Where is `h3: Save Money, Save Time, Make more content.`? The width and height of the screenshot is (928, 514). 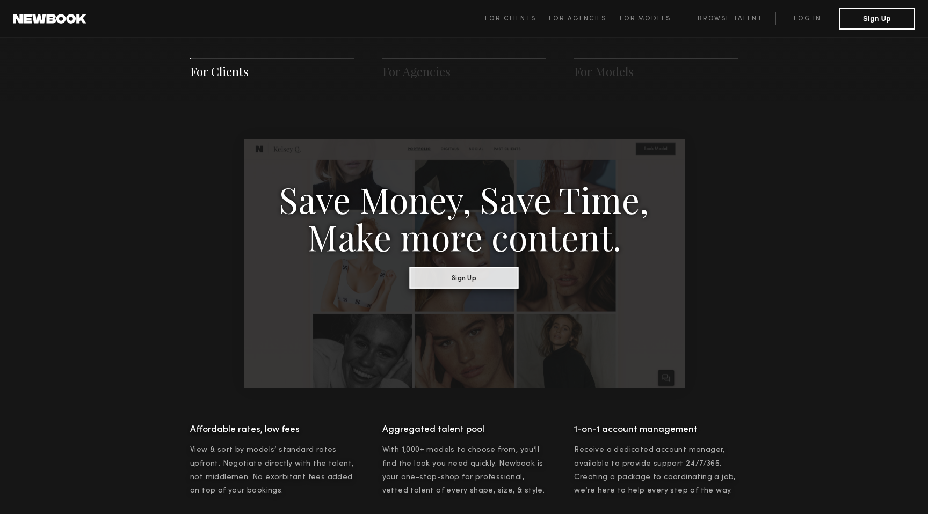
h3: Save Money, Save Time, Make more content. is located at coordinates (464, 217).